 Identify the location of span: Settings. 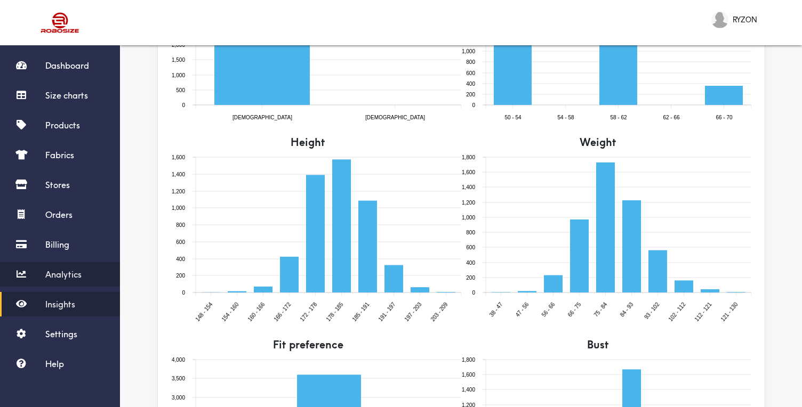
(61, 334).